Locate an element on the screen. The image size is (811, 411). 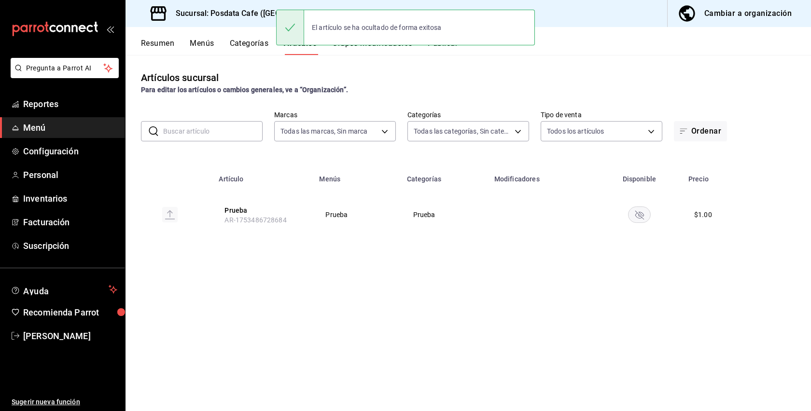
span: Personal is located at coordinates (70, 175).